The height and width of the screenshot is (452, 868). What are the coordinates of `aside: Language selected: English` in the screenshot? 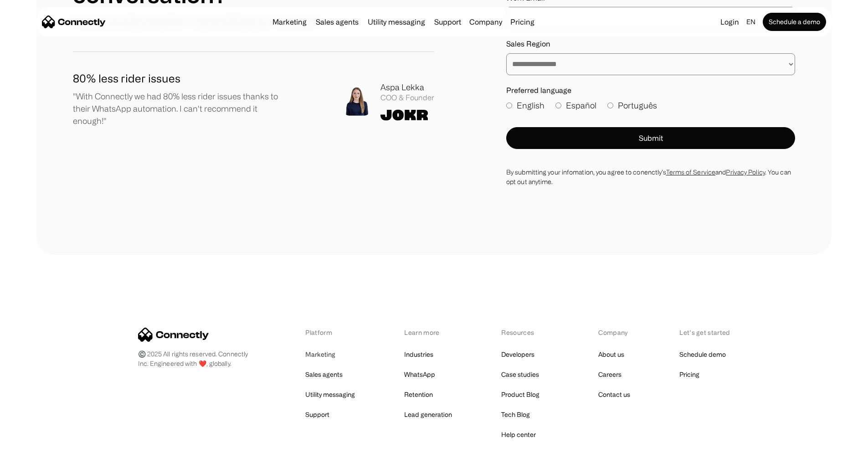 It's located at (32, 442).